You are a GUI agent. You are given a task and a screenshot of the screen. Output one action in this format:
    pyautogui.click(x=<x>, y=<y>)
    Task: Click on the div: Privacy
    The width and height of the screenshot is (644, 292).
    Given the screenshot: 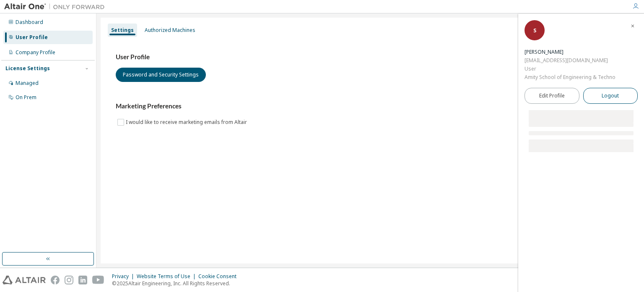 What is the action you would take?
    pyautogui.click(x=124, y=276)
    